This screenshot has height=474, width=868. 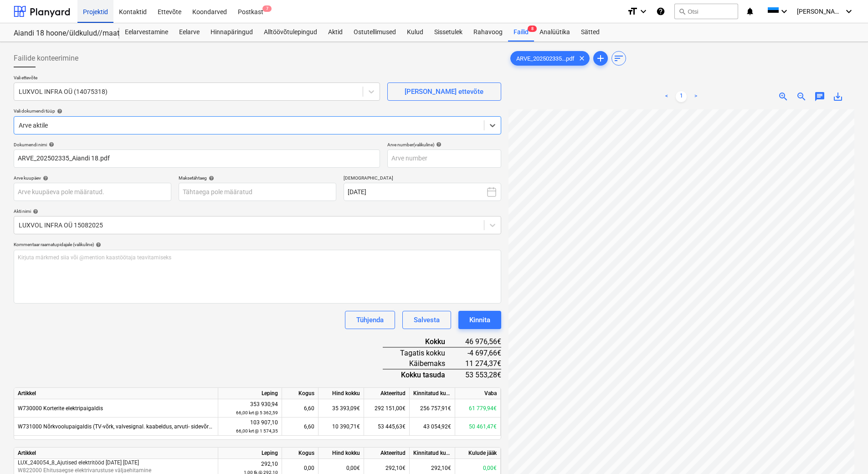 I want to click on a: Failid8, so click(x=521, y=32).